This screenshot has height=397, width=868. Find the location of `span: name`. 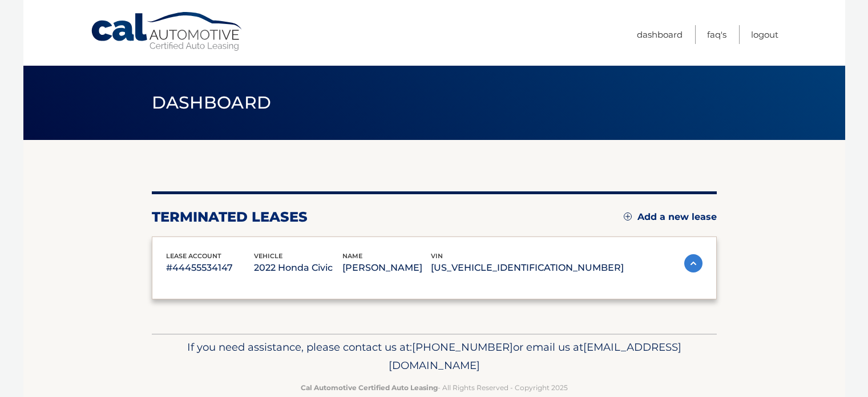

span: name is located at coordinates (352, 256).